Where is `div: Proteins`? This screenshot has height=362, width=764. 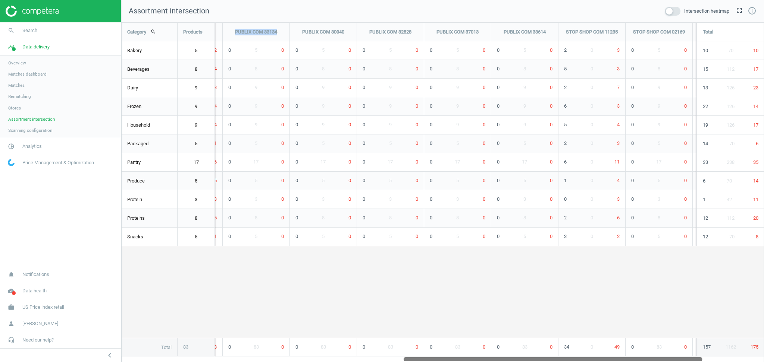 div: Proteins is located at coordinates (149, 219).